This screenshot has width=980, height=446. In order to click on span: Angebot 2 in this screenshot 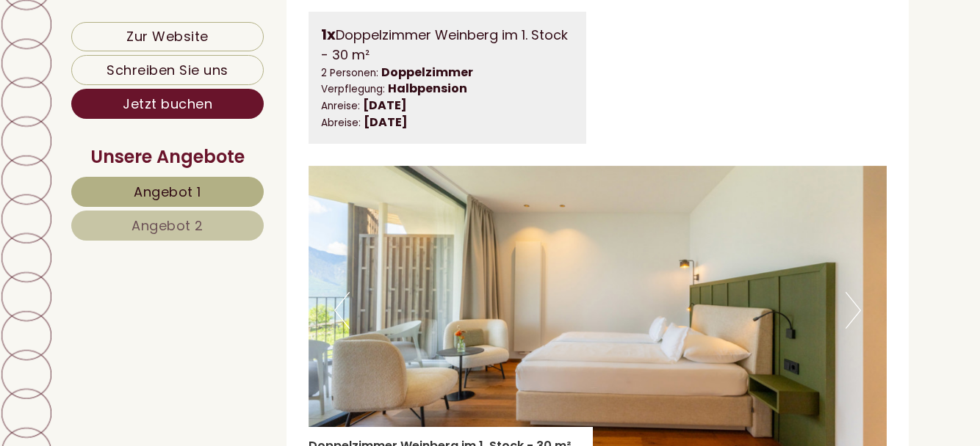, I will do `click(168, 225)`.